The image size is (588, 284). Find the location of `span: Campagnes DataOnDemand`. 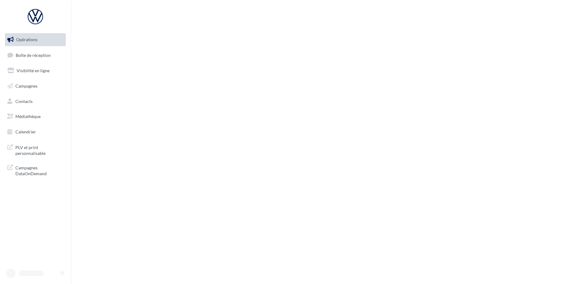

span: Campagnes DataOnDemand is located at coordinates (39, 170).